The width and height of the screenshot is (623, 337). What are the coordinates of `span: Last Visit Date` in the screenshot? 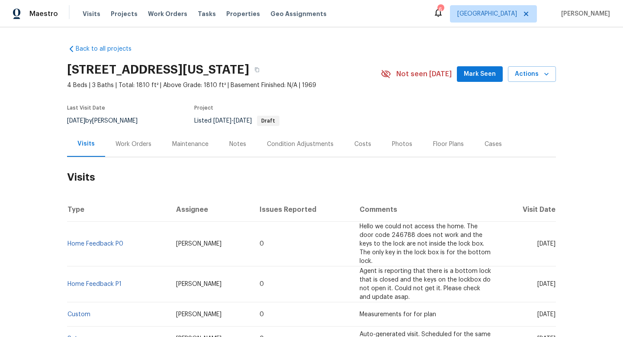 It's located at (86, 108).